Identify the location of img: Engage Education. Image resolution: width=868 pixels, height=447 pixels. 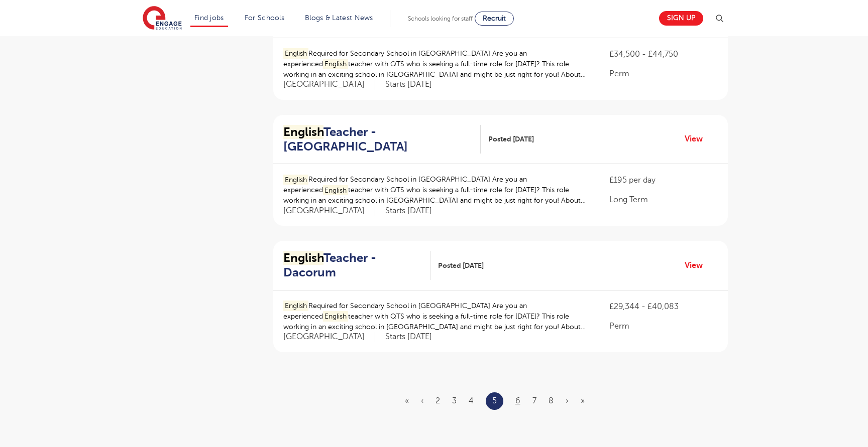
(162, 19).